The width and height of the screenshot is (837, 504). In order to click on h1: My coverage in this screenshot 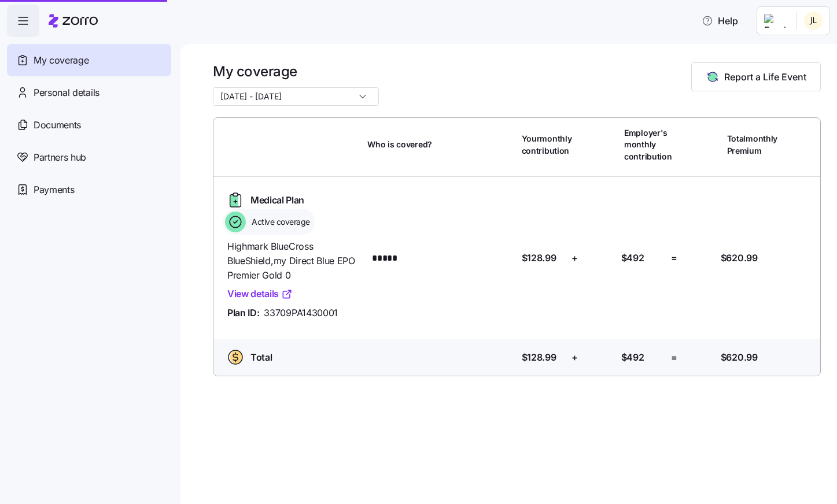, I will do `click(295, 71)`.